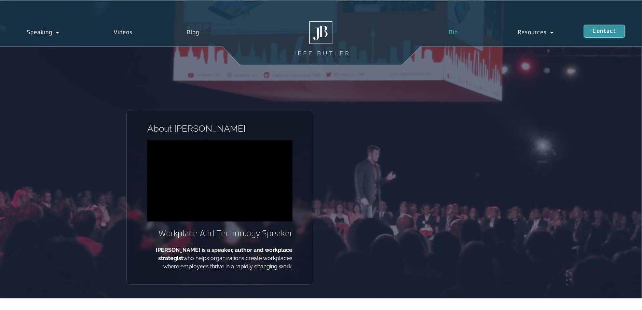 The image size is (642, 310). What do you see at coordinates (536, 32) in the screenshot?
I see `a: Resources` at bounding box center [536, 32].